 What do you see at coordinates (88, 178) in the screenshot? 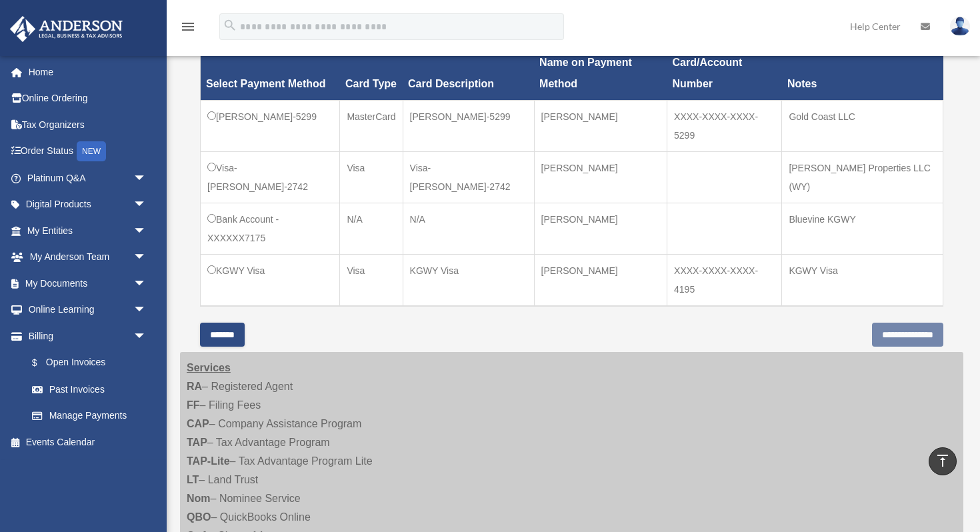
I see `a: Platinum Q&Aarrow_drop_down` at bounding box center [88, 178].